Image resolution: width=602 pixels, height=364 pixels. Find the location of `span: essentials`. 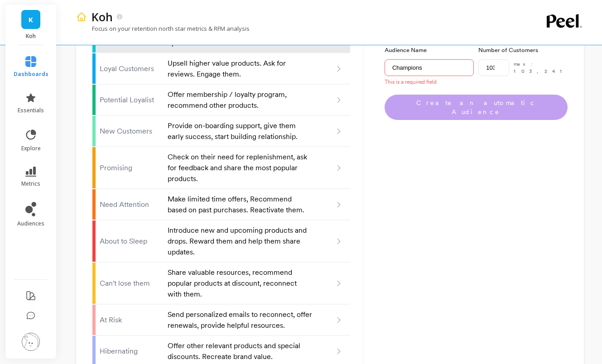

span: essentials is located at coordinates (31, 111).